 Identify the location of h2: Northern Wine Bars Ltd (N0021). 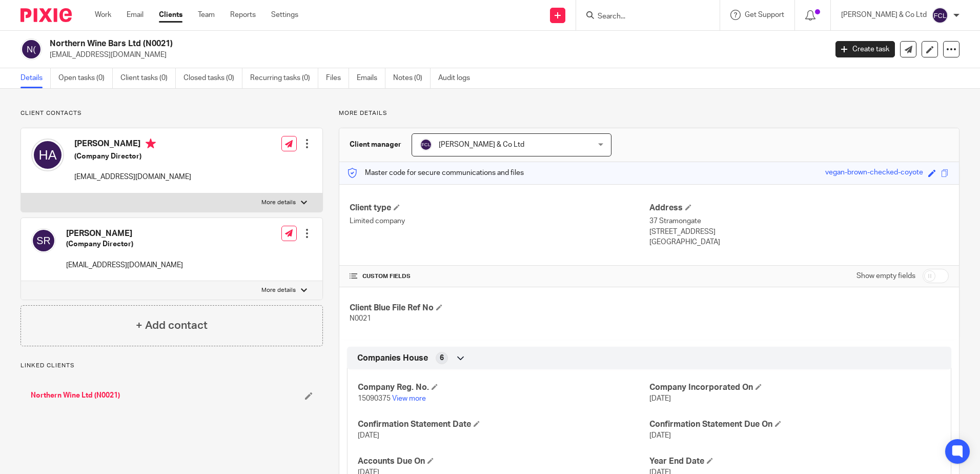
(358, 44).